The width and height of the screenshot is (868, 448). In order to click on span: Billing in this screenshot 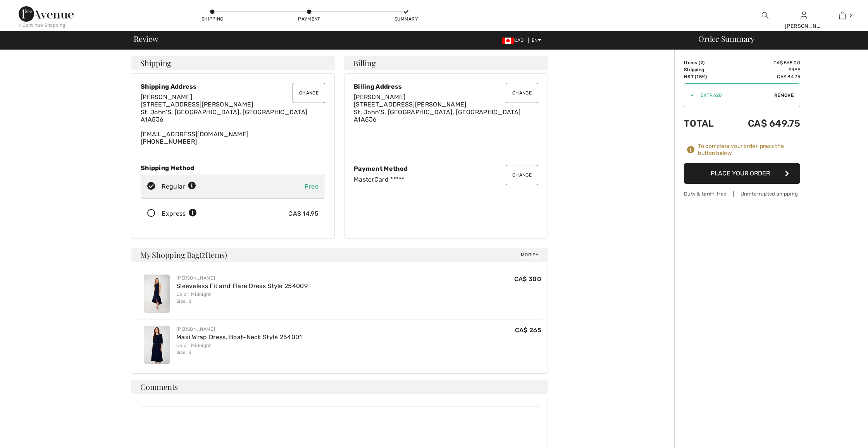, I will do `click(365, 63)`.